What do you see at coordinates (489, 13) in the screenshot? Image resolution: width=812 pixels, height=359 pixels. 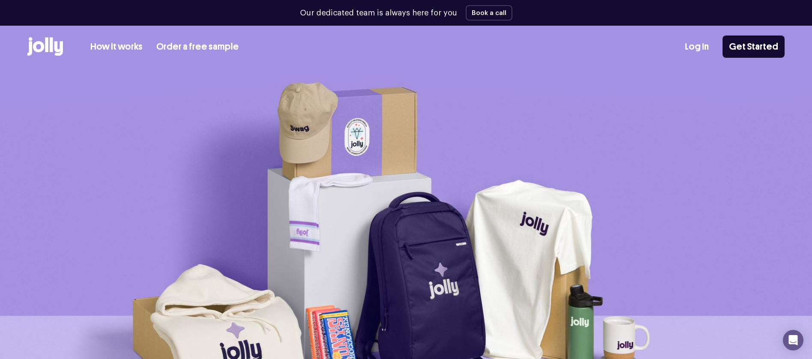 I see `button: Book a call` at bounding box center [489, 13].